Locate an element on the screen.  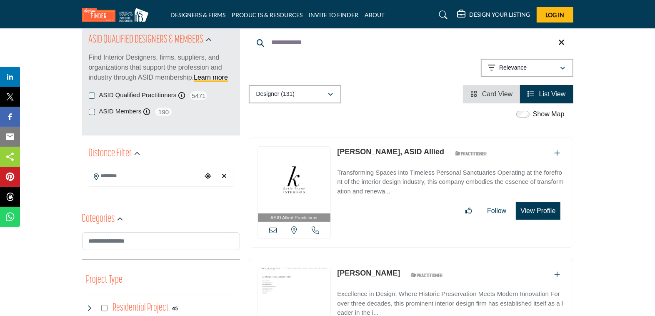
span: 190 is located at coordinates (163, 112).